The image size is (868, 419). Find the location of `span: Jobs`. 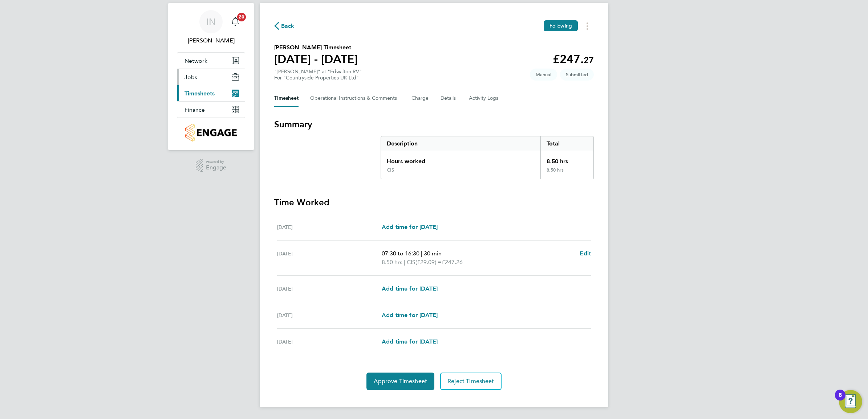

span: Jobs is located at coordinates (190, 77).